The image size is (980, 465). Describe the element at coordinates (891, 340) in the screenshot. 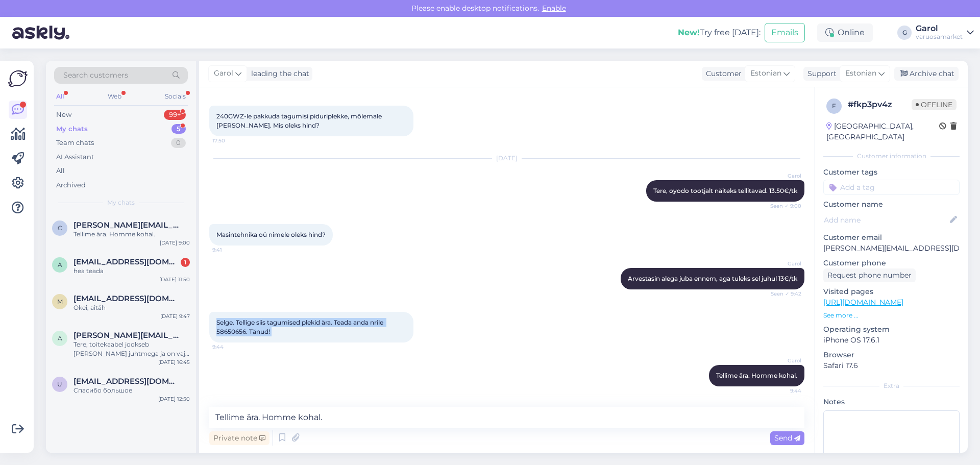

I see `p: iPhone OS 17.6.1` at that location.